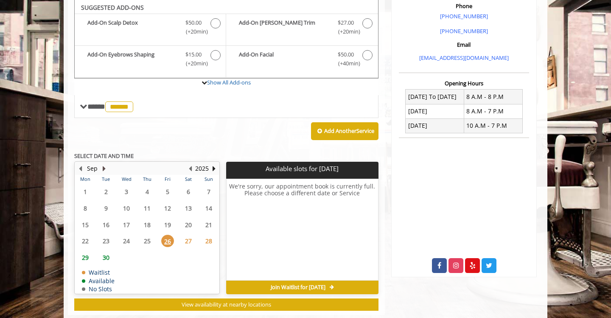 The image size is (611, 318). Describe the element at coordinates (85, 257) in the screenshot. I see `span: 29` at that location.